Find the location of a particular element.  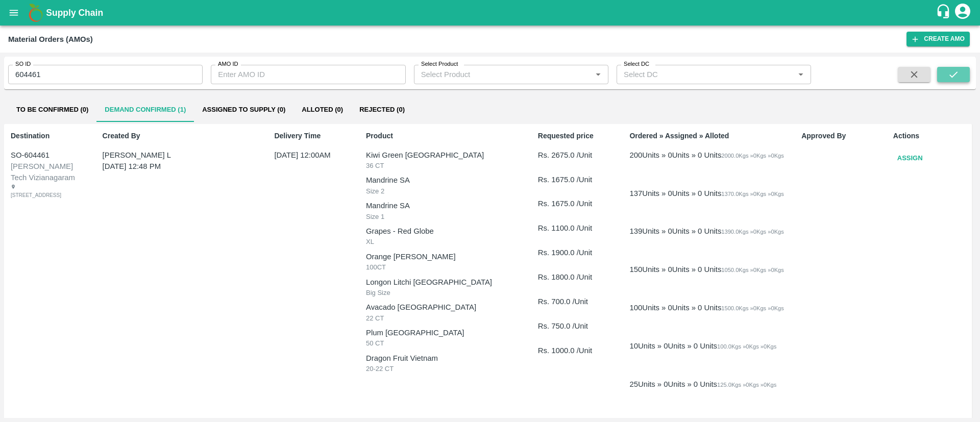

span: 1050.0 Kgs » 0 Kgs » 0 Kgs is located at coordinates (753, 270).